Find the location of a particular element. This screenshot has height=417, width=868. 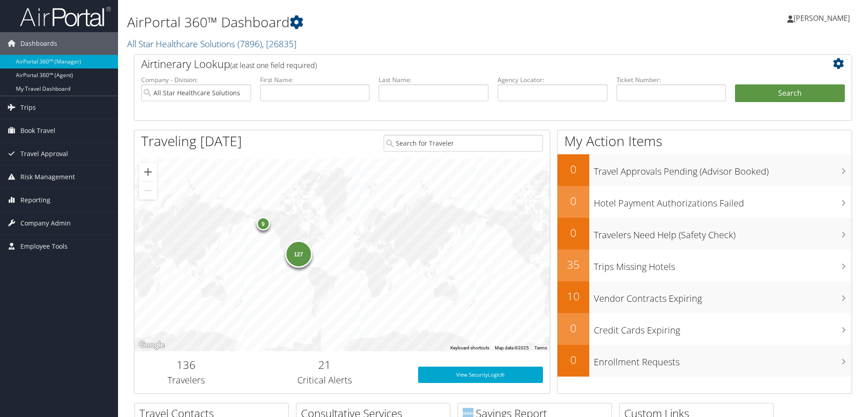

h3: Travelers Need Help (Safety Check) is located at coordinates (722, 233).